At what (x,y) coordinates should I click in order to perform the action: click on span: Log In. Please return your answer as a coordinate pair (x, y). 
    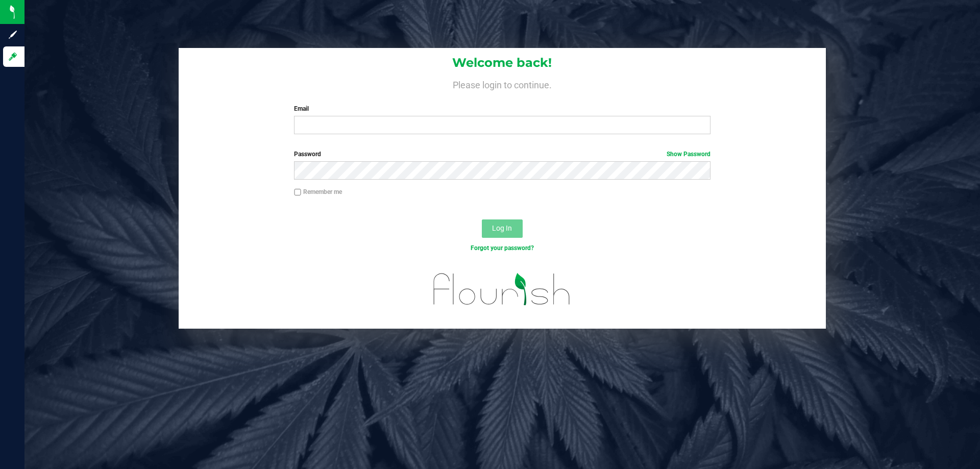
    Looking at the image, I should click on (502, 228).